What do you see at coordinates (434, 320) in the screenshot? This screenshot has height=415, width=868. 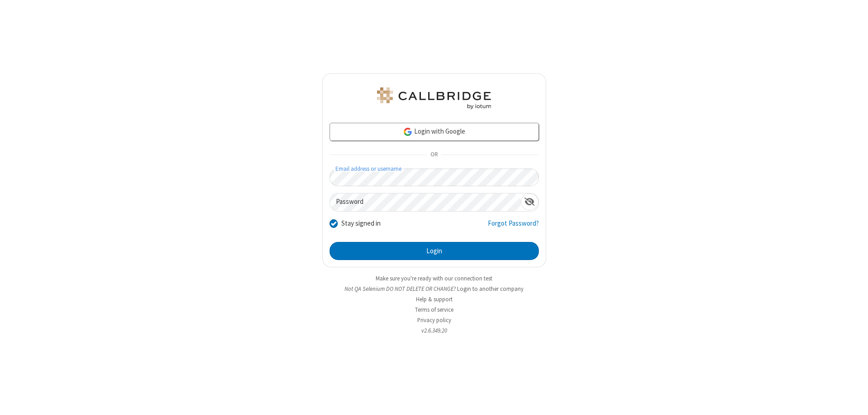 I see `a: Privacy policy` at bounding box center [434, 320].